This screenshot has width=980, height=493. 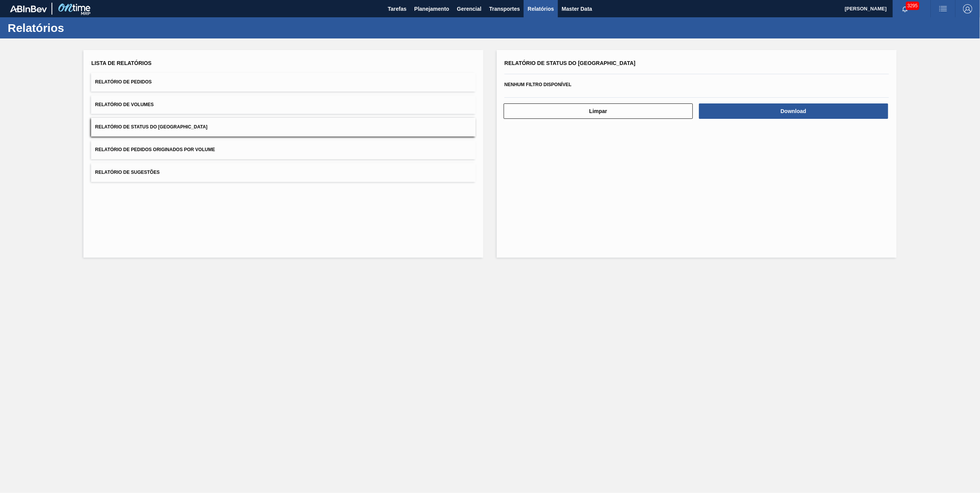 I want to click on button: Limpar, so click(x=599, y=111).